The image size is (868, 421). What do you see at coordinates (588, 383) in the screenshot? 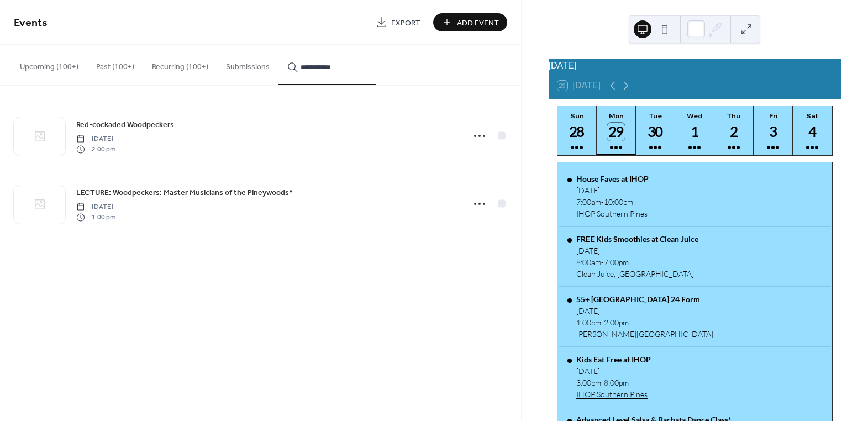
I see `span: 3:00pm` at bounding box center [588, 383].